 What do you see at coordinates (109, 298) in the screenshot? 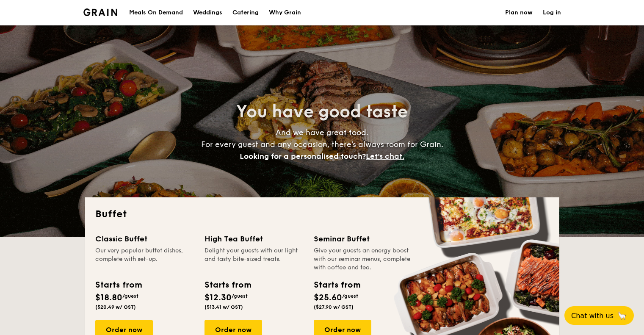
I see `span: $18.80` at bounding box center [109, 298].